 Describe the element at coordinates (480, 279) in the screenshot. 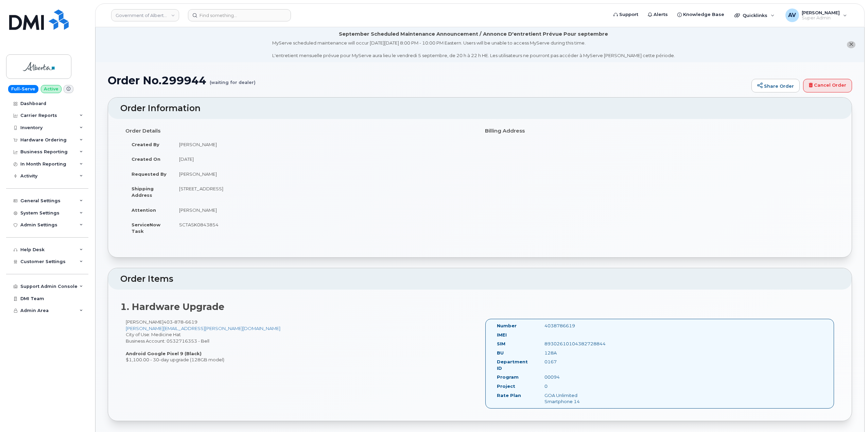

I see `h2: Order Items` at that location.